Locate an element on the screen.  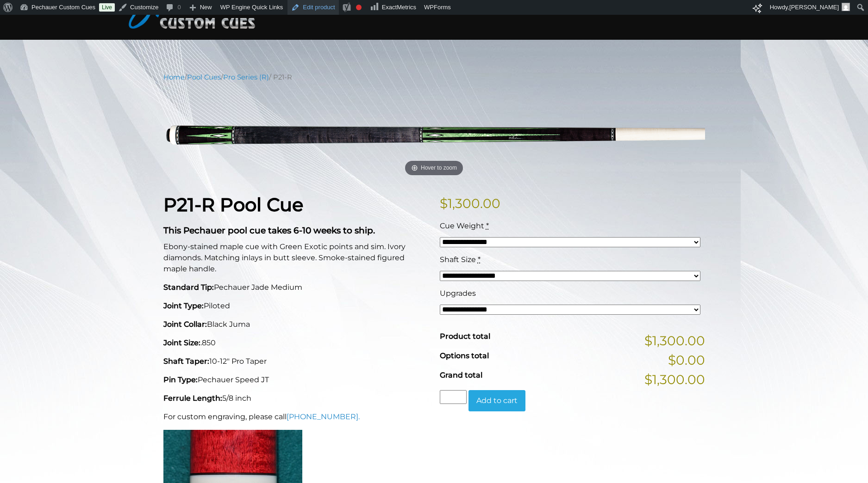
strong: Standard Tip: is located at coordinates (188, 287).